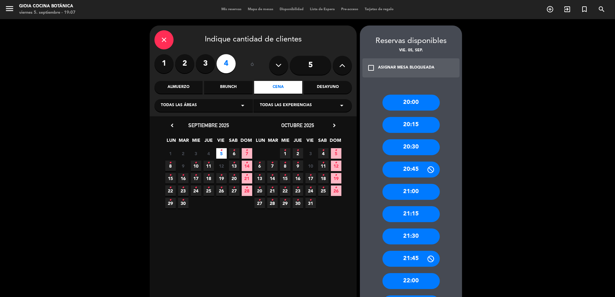  I want to click on i: search, so click(602, 9).